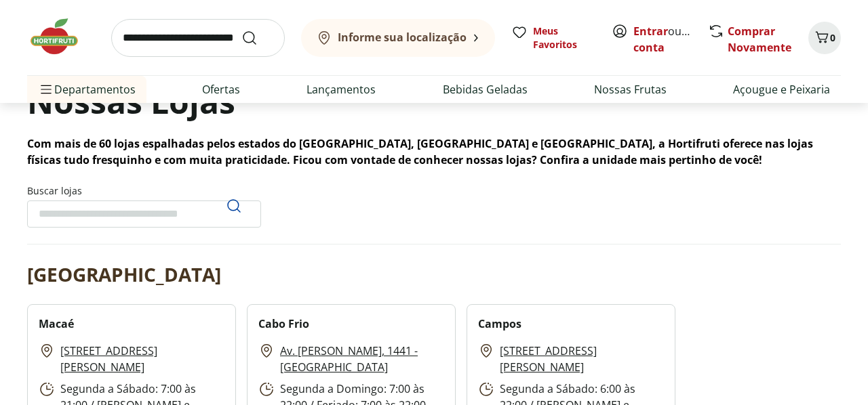  I want to click on span: Meus Favoritos, so click(564, 38).